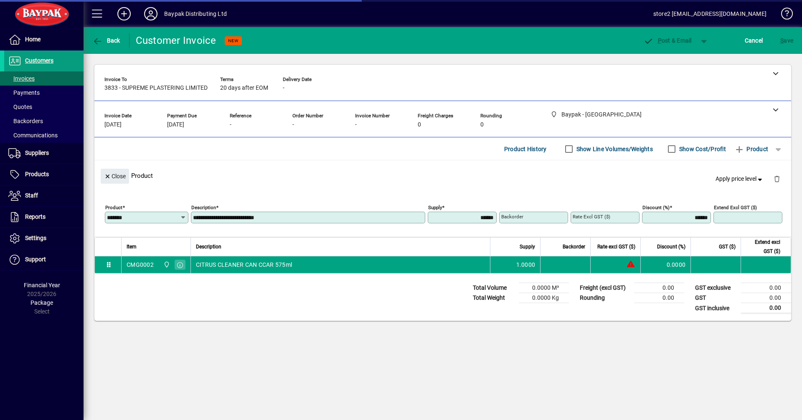  What do you see at coordinates (21, 79) in the screenshot?
I see `span: Invoices` at bounding box center [21, 79].